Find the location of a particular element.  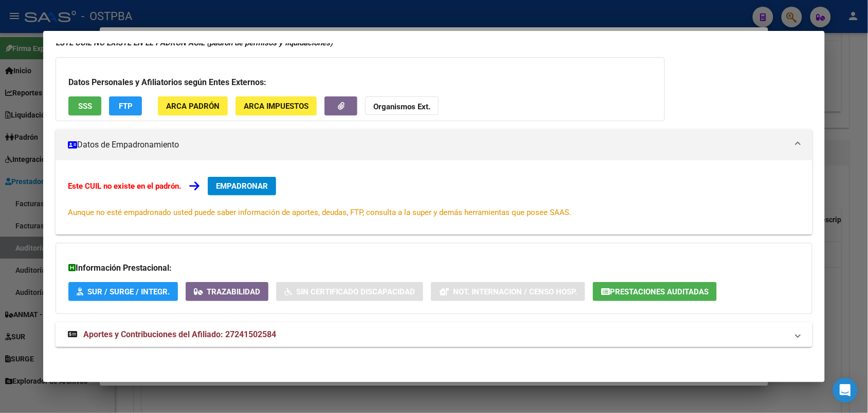

button: FTP is located at coordinates (126, 106).